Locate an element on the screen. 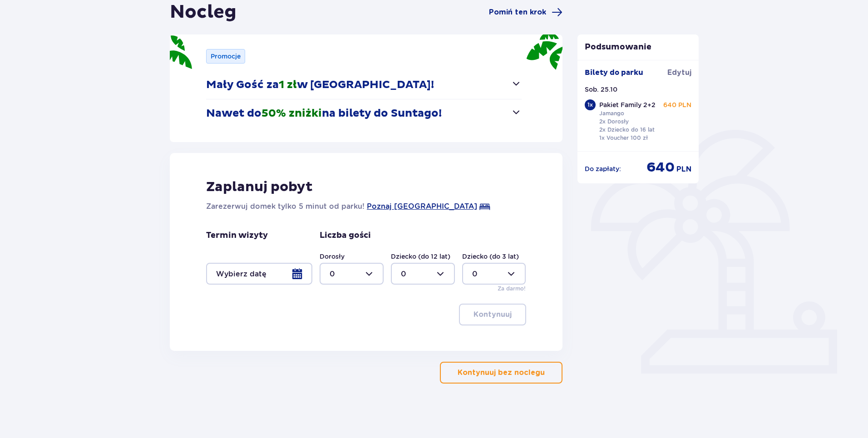  p: Kontynuuj bez noclegu is located at coordinates (501, 372).